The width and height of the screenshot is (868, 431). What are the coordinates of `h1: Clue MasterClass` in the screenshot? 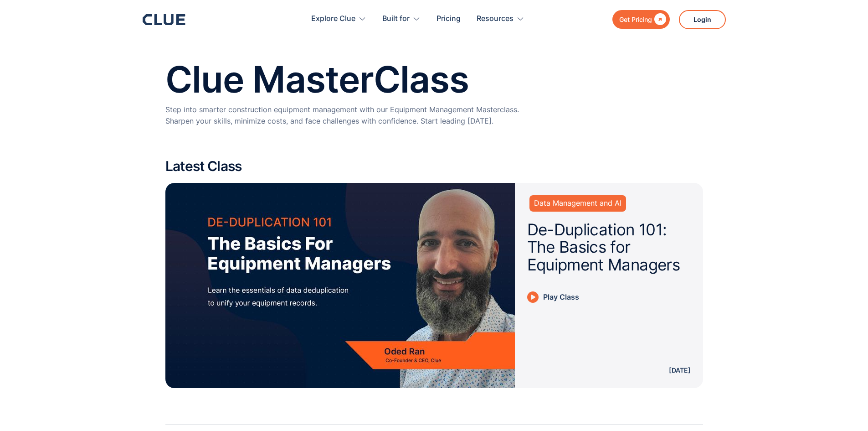 It's located at (434, 79).